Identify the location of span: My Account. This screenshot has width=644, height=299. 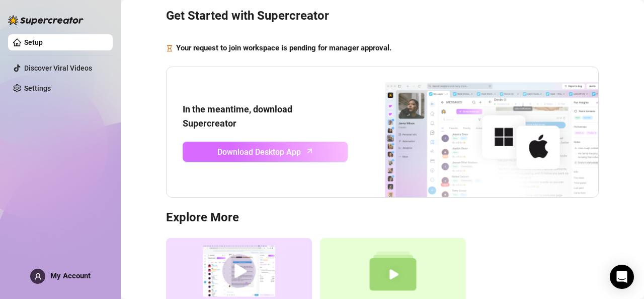
(71, 276).